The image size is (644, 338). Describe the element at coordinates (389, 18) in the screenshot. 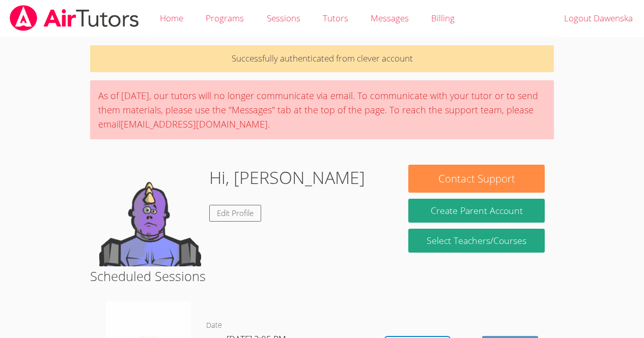

I see `span: Messages` at that location.